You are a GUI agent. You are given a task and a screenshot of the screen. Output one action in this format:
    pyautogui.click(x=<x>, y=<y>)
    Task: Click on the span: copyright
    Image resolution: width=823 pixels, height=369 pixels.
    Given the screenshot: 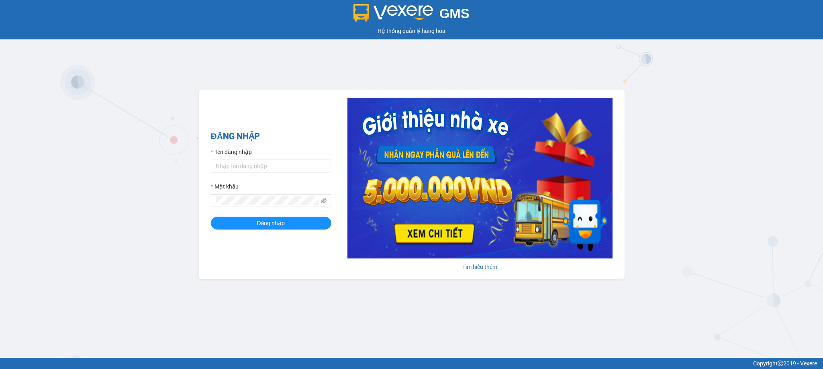 What is the action you would take?
    pyautogui.click(x=780, y=363)
    